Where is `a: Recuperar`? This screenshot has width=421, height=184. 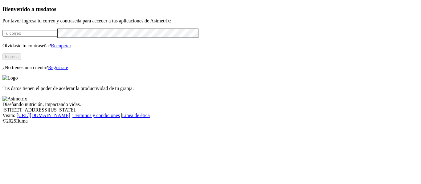
a: Recuperar is located at coordinates (61, 46).